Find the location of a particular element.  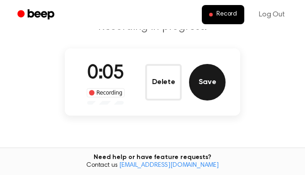

button: Record is located at coordinates (223, 15).